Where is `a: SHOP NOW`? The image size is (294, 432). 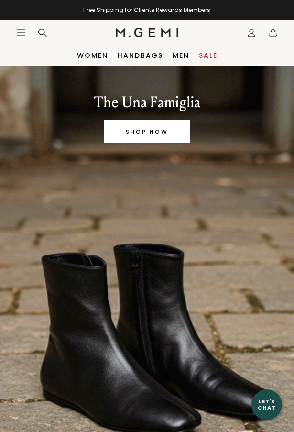 a: SHOP NOW is located at coordinates (147, 131).